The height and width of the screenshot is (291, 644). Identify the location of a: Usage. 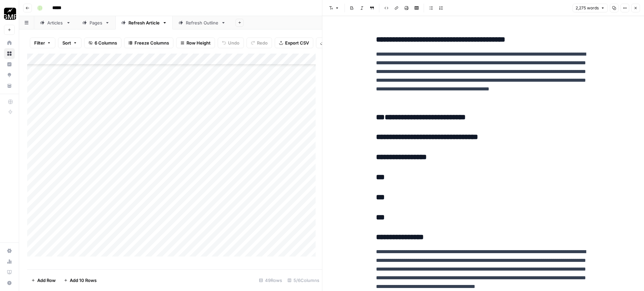
(9, 262).